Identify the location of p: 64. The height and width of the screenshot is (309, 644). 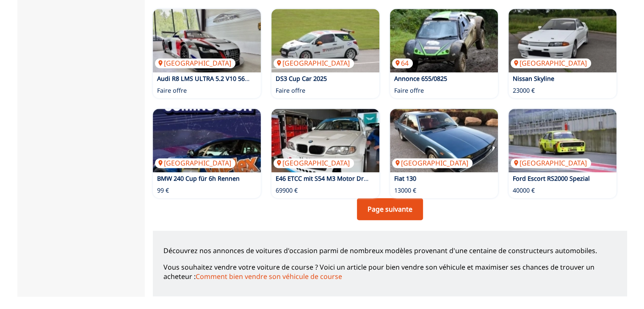
(402, 63).